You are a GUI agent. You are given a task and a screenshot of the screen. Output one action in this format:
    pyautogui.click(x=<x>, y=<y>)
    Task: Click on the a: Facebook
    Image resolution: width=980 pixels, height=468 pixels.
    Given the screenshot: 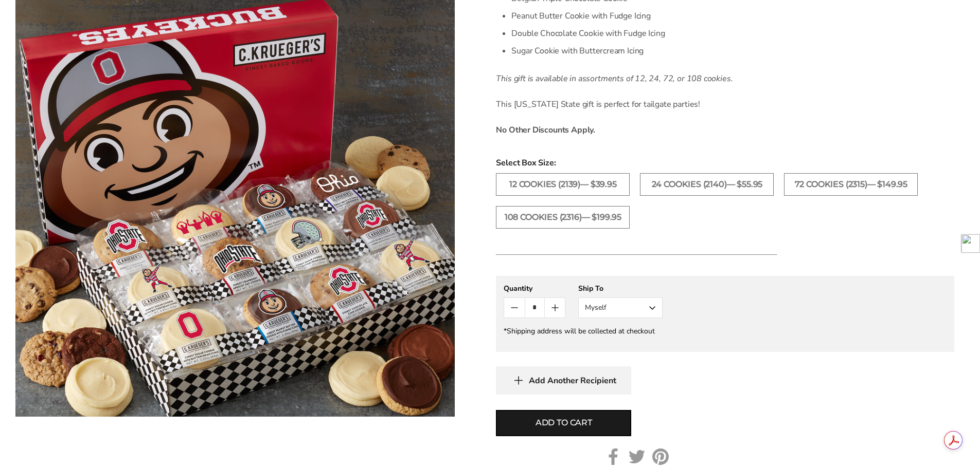 What is the action you would take?
    pyautogui.click(x=613, y=457)
    